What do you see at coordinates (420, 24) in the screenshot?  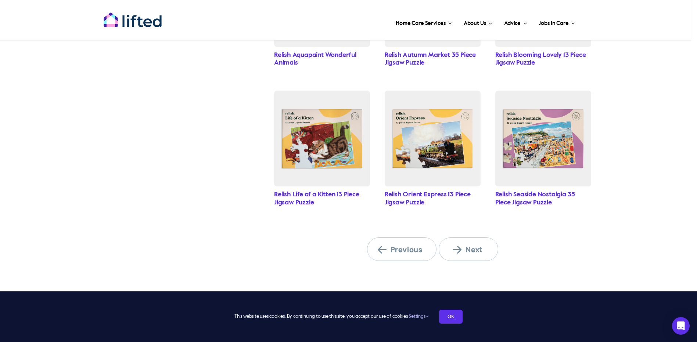 I see `span: Home Care Services` at bounding box center [420, 24].